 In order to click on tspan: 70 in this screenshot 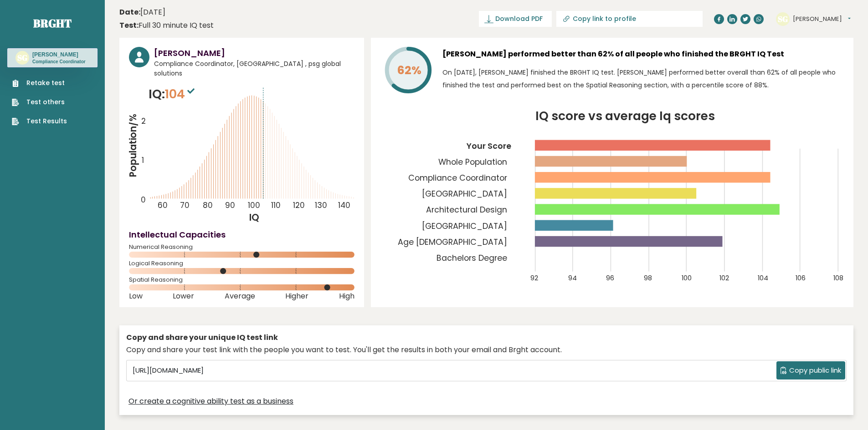, I will do `click(185, 205)`.